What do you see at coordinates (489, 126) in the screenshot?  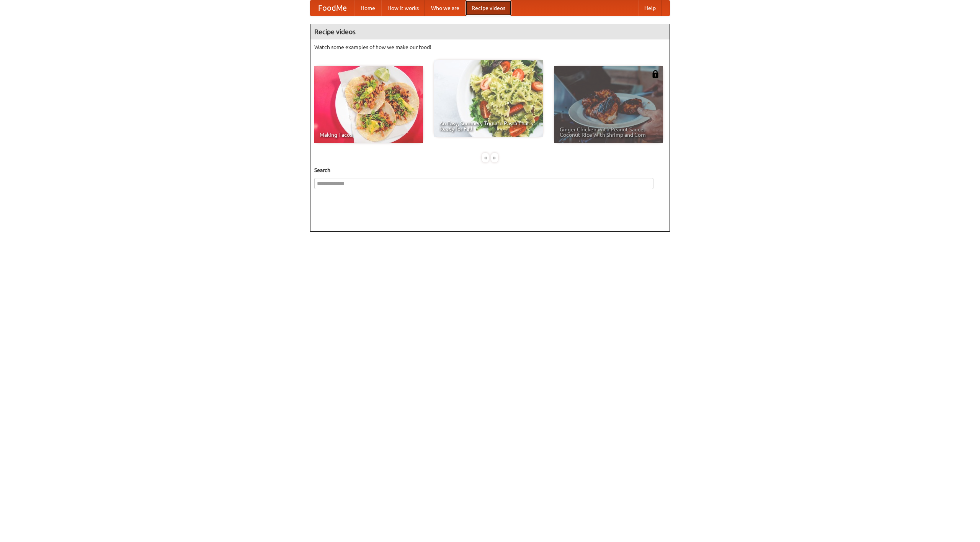 I see `span: An Easy, Summery Tomato Pasta That's Ready for Fall` at bounding box center [489, 126].